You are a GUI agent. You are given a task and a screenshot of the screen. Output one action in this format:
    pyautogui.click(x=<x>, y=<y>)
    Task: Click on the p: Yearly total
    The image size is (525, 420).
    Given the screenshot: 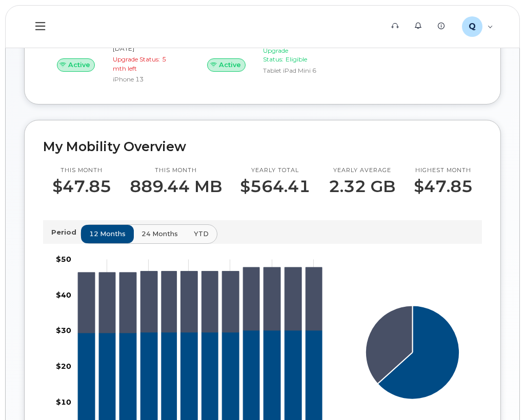 What is the action you would take?
    pyautogui.click(x=275, y=170)
    